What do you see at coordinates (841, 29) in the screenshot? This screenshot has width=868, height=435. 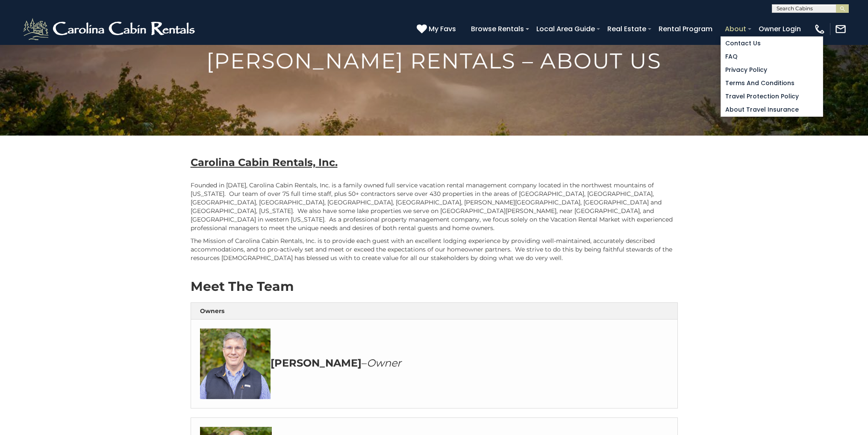 I see `img: mail-regular-white.png` at bounding box center [841, 29].